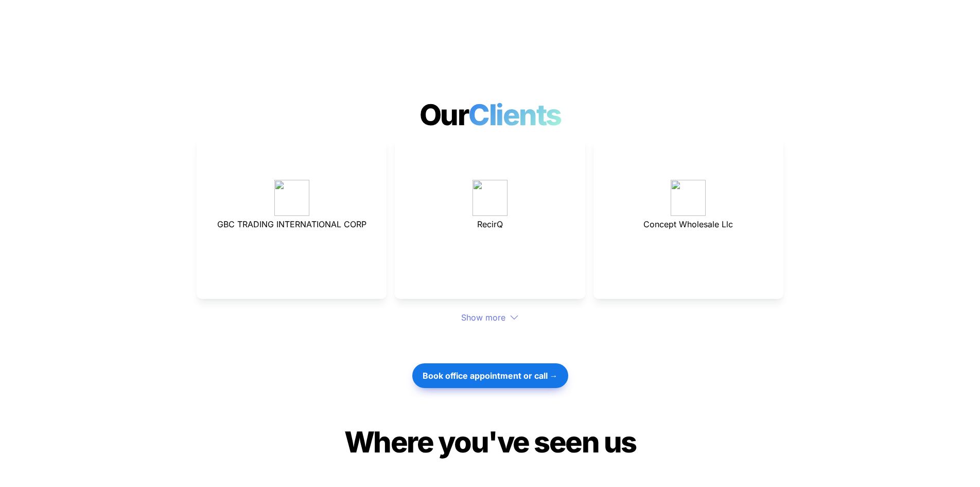  Describe the element at coordinates (444, 115) in the screenshot. I see `span: Our` at that location.